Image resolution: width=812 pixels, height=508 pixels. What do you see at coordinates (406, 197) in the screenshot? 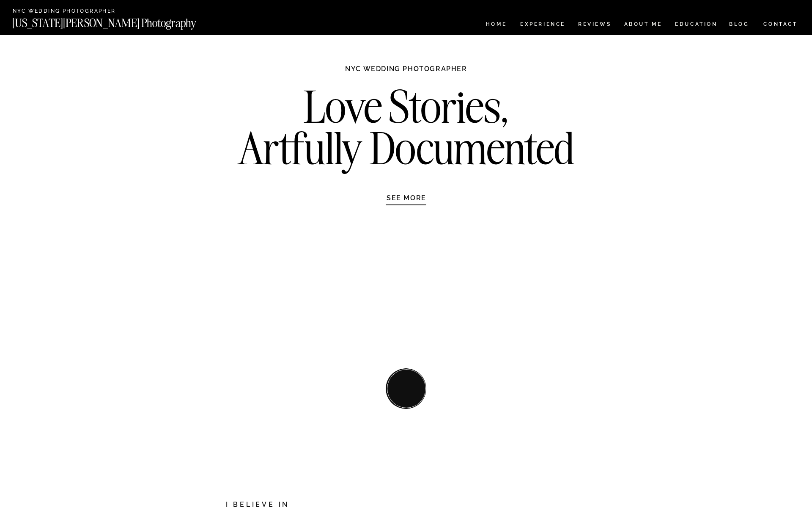
I see `a: SEE MORE` at bounding box center [406, 197].